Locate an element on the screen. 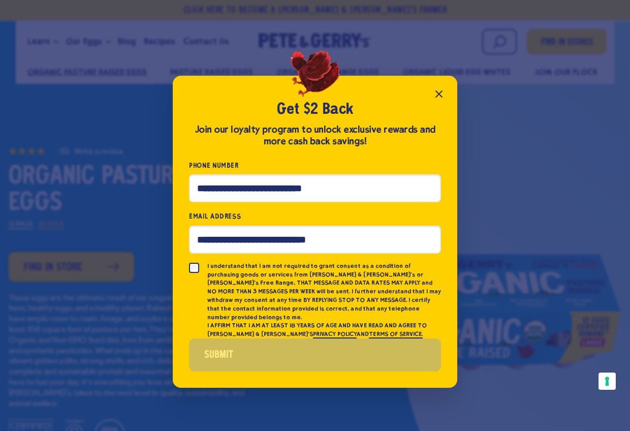 Image resolution: width=630 pixels, height=431 pixels. div: Join our loyalty program to unlock exclusive rewards and more cash back savings! is located at coordinates (315, 136).